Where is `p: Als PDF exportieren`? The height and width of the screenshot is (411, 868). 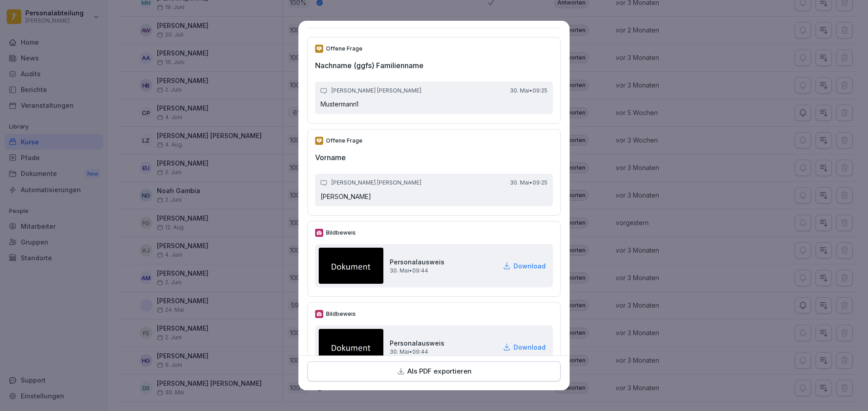 p: Als PDF exportieren is located at coordinates (440, 372).